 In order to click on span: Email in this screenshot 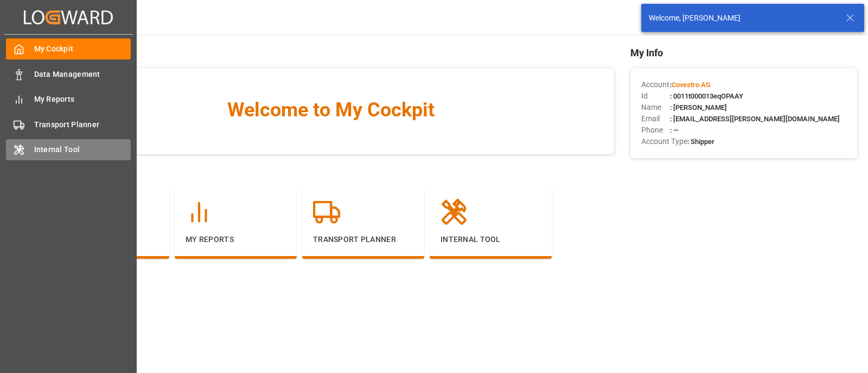, I will do `click(655, 118)`.